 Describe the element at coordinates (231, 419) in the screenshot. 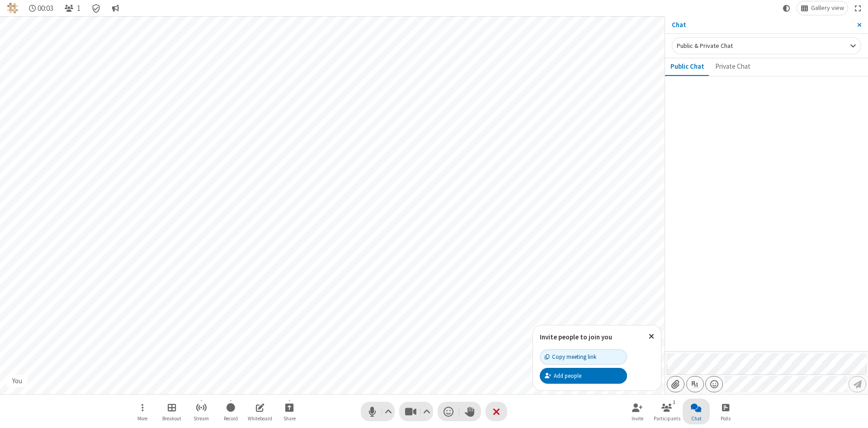

I see `span: Record` at that location.